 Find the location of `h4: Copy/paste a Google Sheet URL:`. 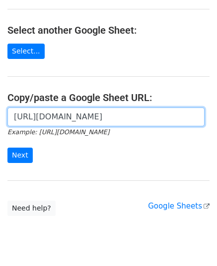

h4: Copy/paste a Google Sheet URL: is located at coordinates (108, 98).